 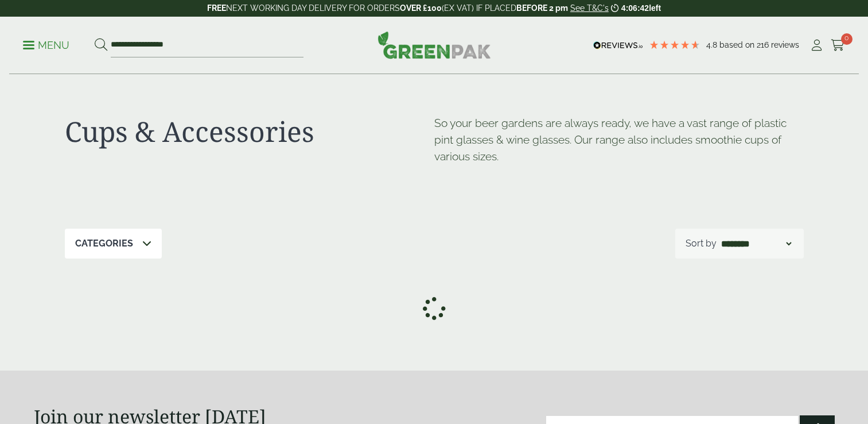 I want to click on span: 4.8, so click(x=713, y=45).